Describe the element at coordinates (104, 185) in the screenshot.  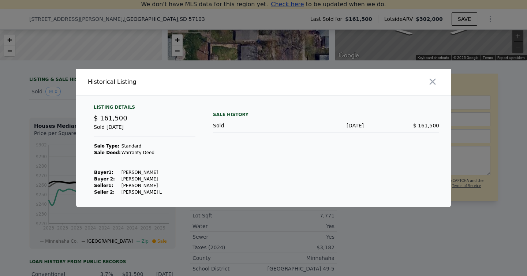
I see `strong: Seller 1 :` at that location.